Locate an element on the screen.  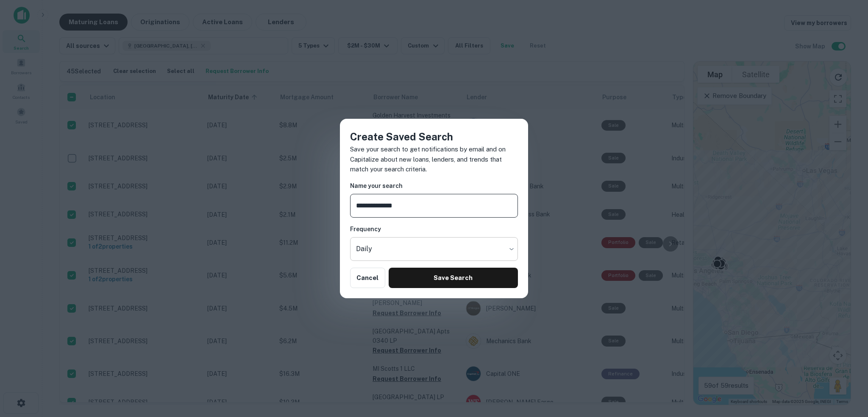
h6: Frequency is located at coordinates (434, 229).